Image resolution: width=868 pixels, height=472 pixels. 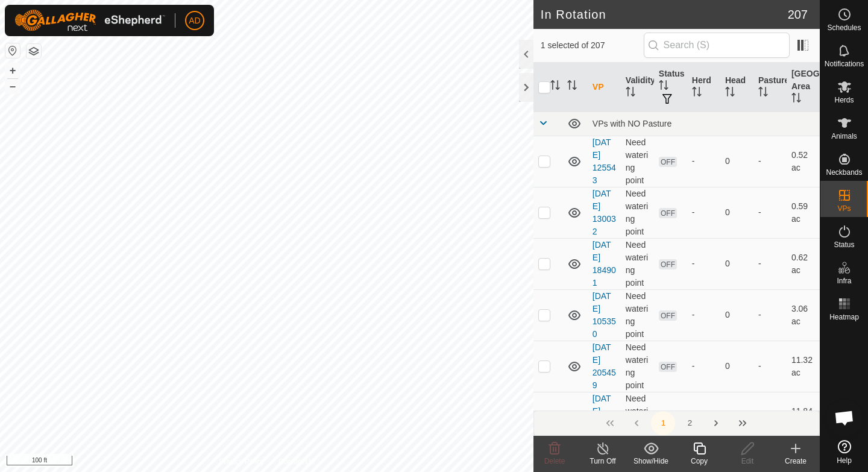 What do you see at coordinates (663, 423) in the screenshot?
I see `button: 1` at bounding box center [663, 423].